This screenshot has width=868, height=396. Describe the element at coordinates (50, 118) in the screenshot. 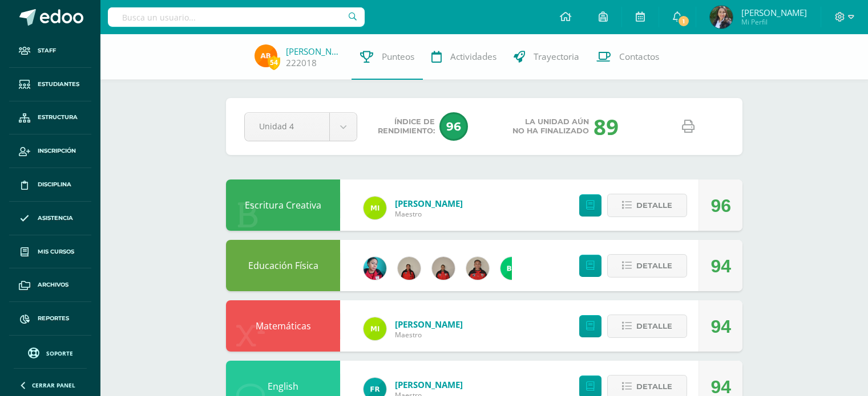

I see `a: Estructura` at that location.